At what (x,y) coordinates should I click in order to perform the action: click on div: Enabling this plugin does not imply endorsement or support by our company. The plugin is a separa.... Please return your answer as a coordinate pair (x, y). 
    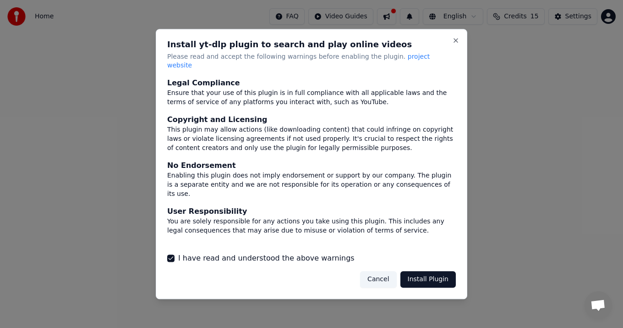
    Looking at the image, I should click on (311, 185).